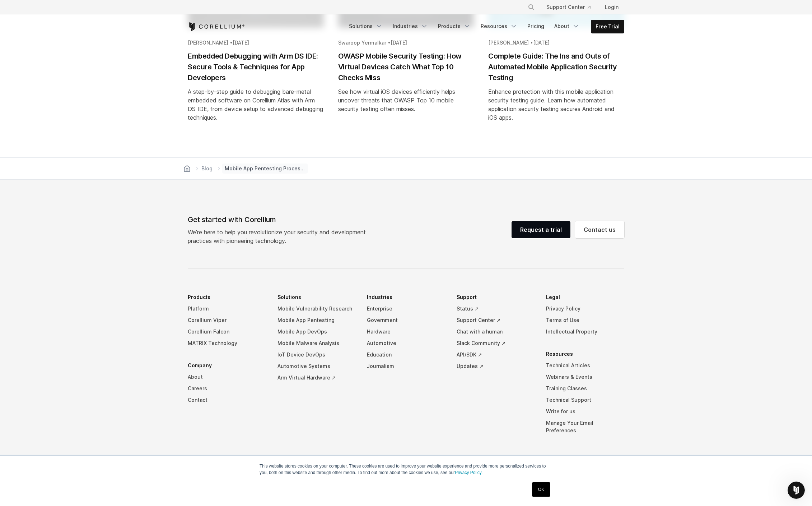  I want to click on a: Corellium Viper, so click(227, 320).